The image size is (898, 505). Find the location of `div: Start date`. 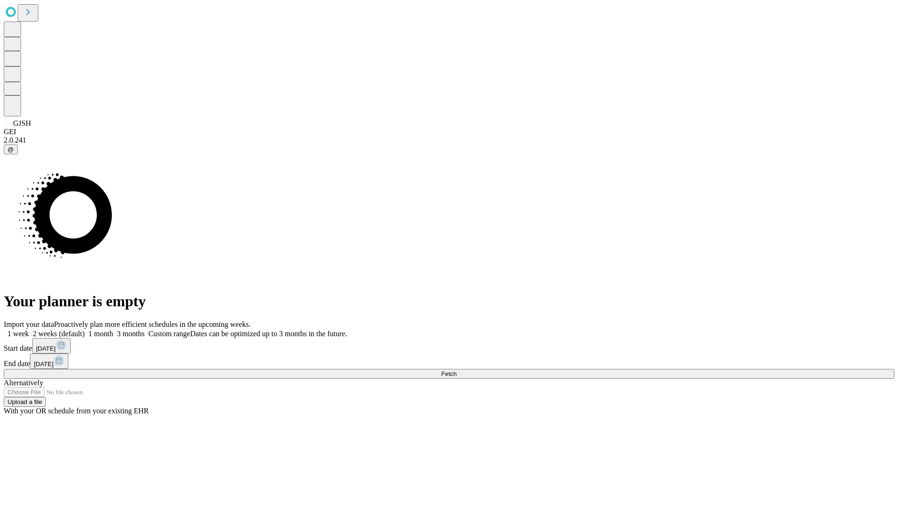

div: Start date is located at coordinates (449, 346).